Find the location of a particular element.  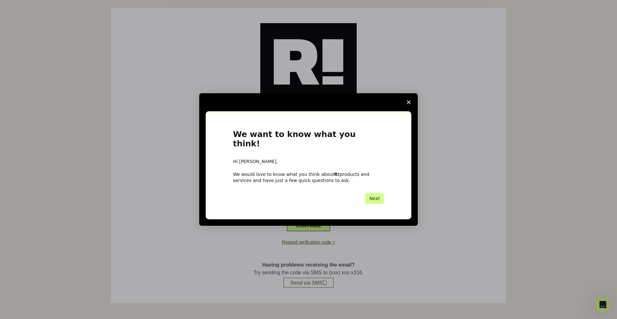

button: Next is located at coordinates (375, 198).